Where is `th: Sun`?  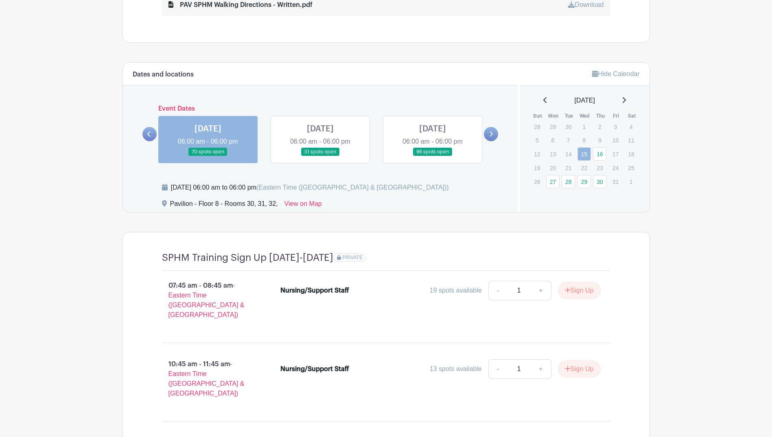 th: Sun is located at coordinates (538, 116).